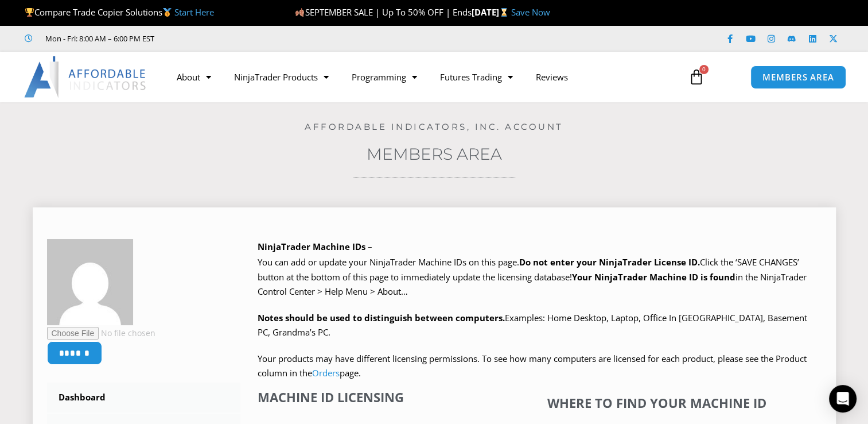 This screenshot has width=868, height=424. I want to click on a: MEMBERS AREA, so click(798, 77).